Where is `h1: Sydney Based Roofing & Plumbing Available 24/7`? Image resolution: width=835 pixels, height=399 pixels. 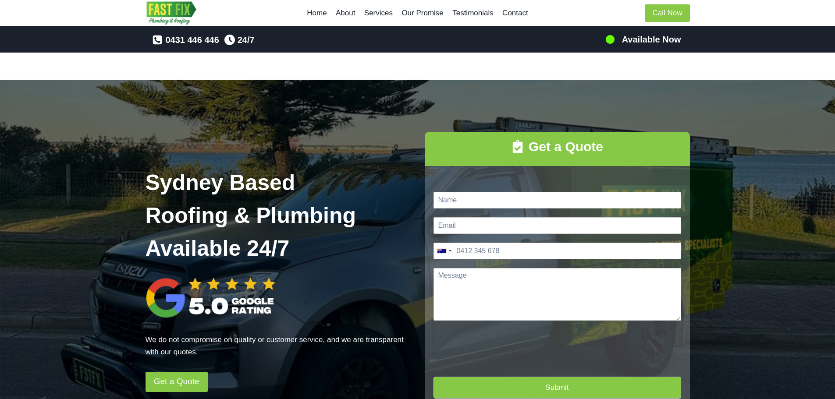
h1: Sydney Based Roofing & Plumbing Available 24/7 is located at coordinates (278, 216).